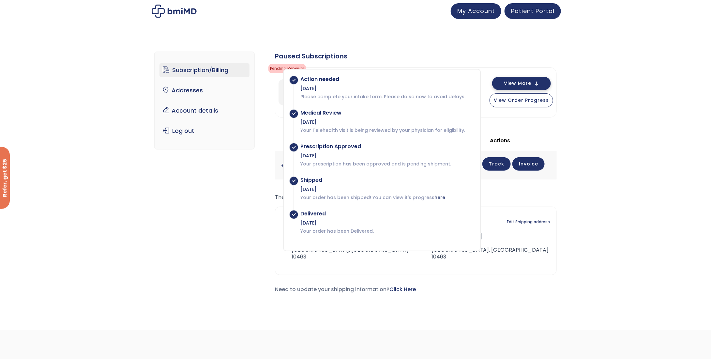 Image resolution: width=711 pixels, height=359 pixels. Describe the element at coordinates (529, 222) in the screenshot. I see `a: Edit Shipping address` at that location.